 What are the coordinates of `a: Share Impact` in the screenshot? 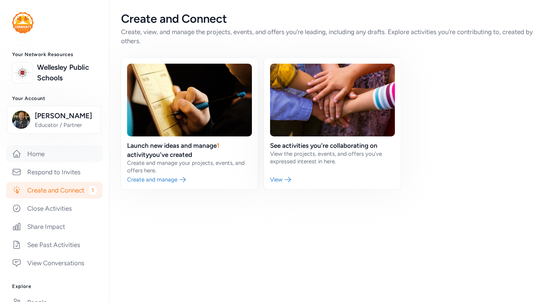 It's located at (54, 226).